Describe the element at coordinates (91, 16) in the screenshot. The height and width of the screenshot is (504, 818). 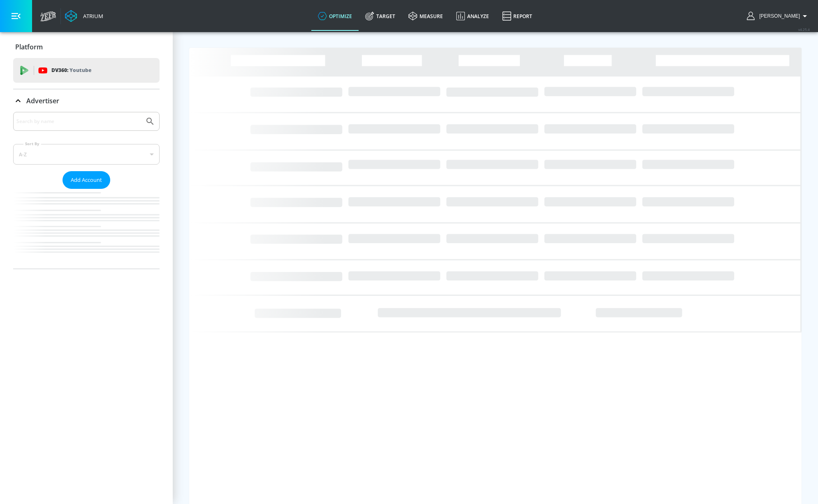
I see `div: Atrium` at that location.